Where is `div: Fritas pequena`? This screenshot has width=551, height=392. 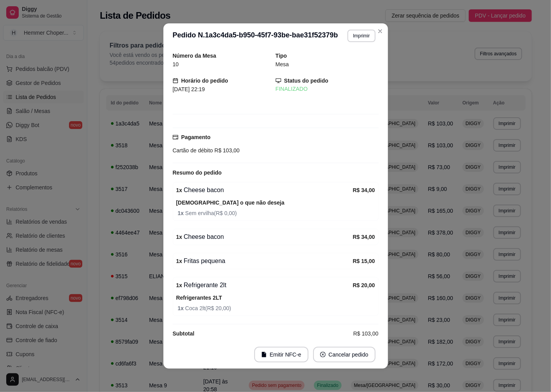 div: Fritas pequena is located at coordinates (265, 261).